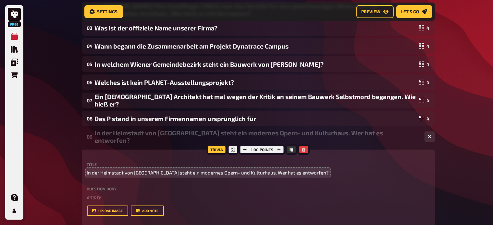 This screenshot has width=493, height=225. Describe the element at coordinates (14, 24) in the screenshot. I see `span: Free` at that location.